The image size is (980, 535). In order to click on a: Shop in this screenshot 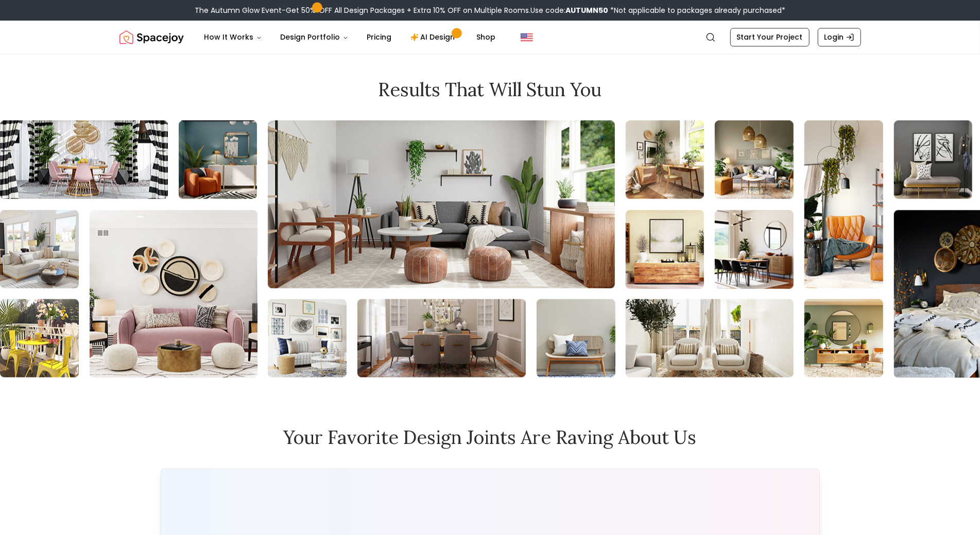, I will do `click(486, 37)`.